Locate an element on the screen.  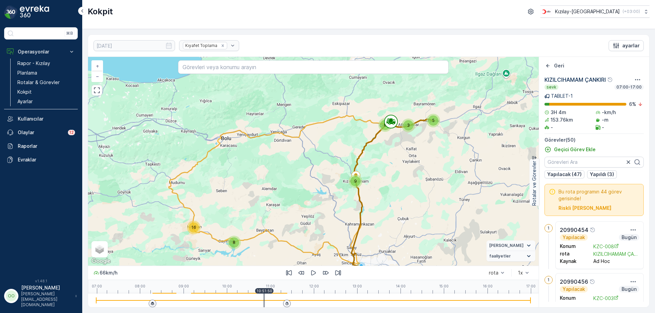
a: Layers is located at coordinates (100, 250).